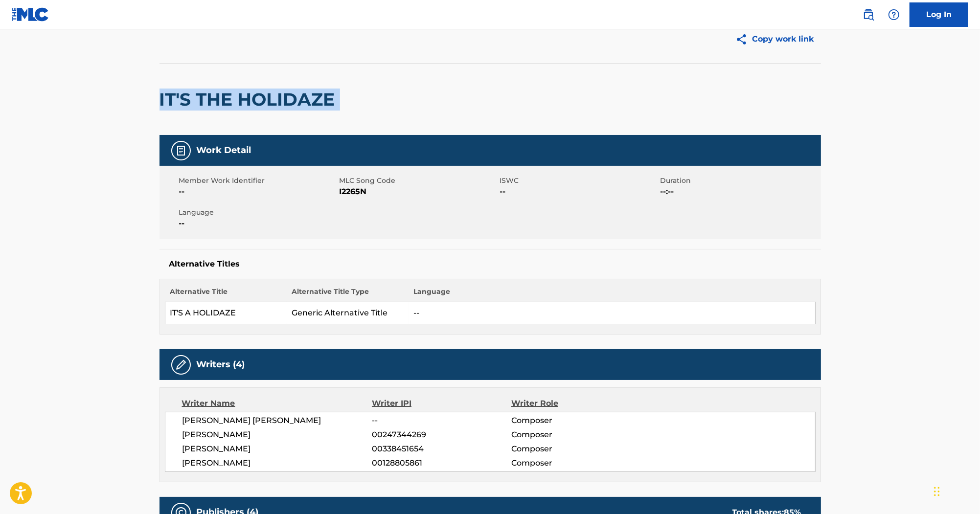 This screenshot has width=980, height=514. Describe the element at coordinates (277, 403) in the screenshot. I see `div: Writer Name` at that location.